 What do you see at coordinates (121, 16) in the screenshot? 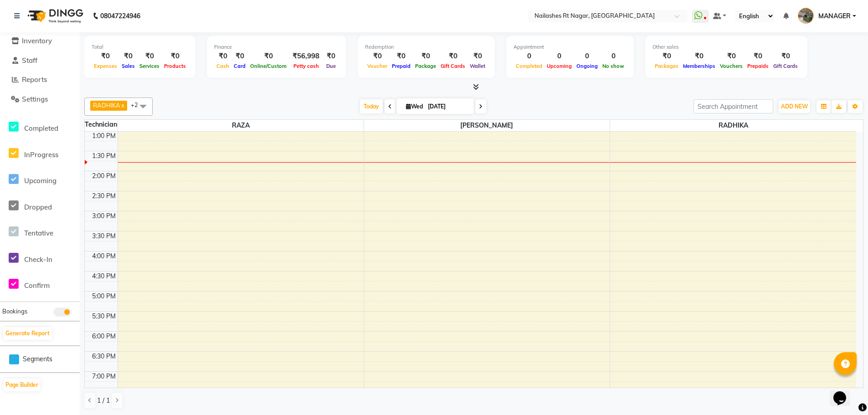
I see `b: 08047224946` at bounding box center [121, 16].